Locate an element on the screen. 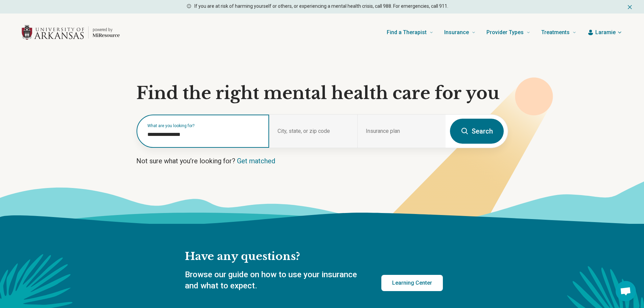  button: Laramie is located at coordinates (605, 33).